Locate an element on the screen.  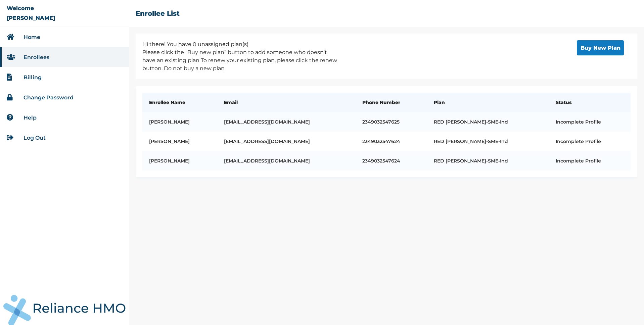
td: 2349032547625 is located at coordinates (391, 122).